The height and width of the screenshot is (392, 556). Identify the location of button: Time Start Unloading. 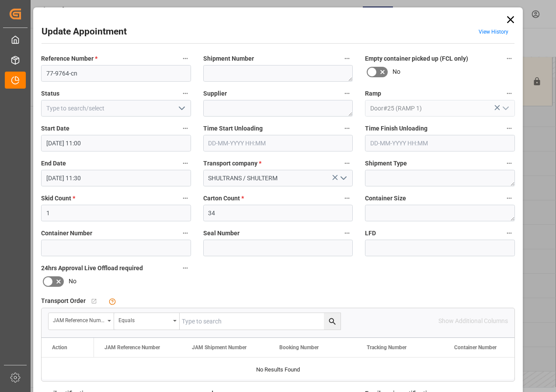
(347, 128).